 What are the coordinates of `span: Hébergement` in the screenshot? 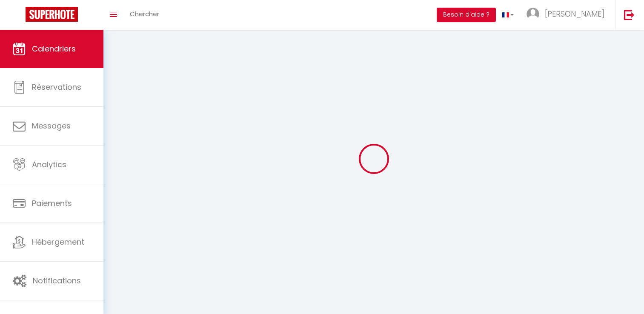 It's located at (58, 242).